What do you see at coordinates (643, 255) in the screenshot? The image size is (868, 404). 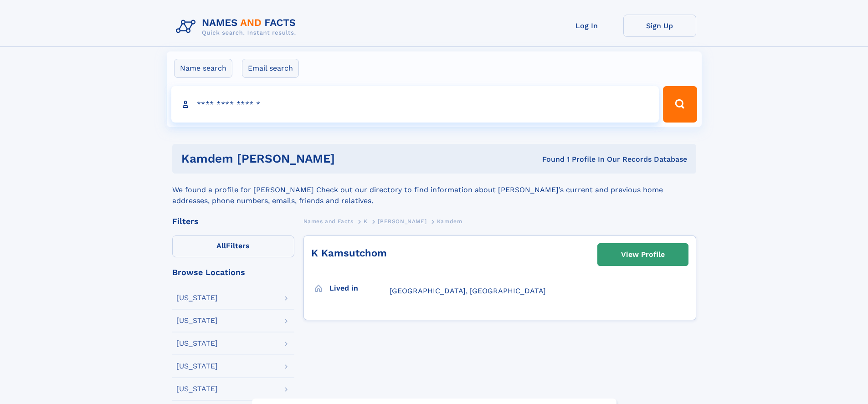 I see `a: View Profile` at bounding box center [643, 255].